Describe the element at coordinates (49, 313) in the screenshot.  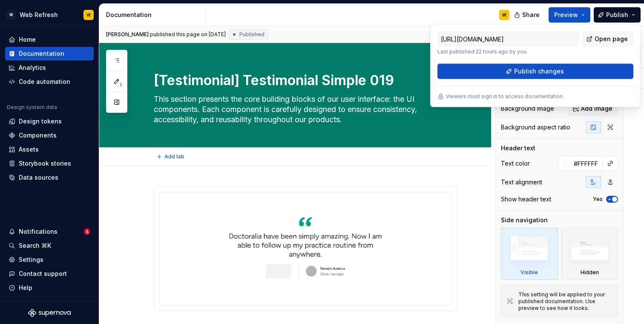
I see `svg: Supernova Logo` at that location.